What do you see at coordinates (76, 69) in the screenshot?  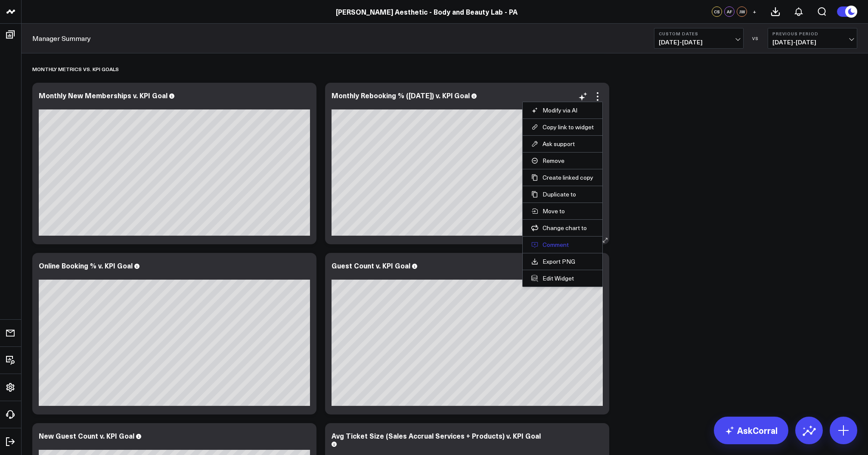 I see `div: Monthly Metrics vs. KPI Goals` at bounding box center [76, 69].